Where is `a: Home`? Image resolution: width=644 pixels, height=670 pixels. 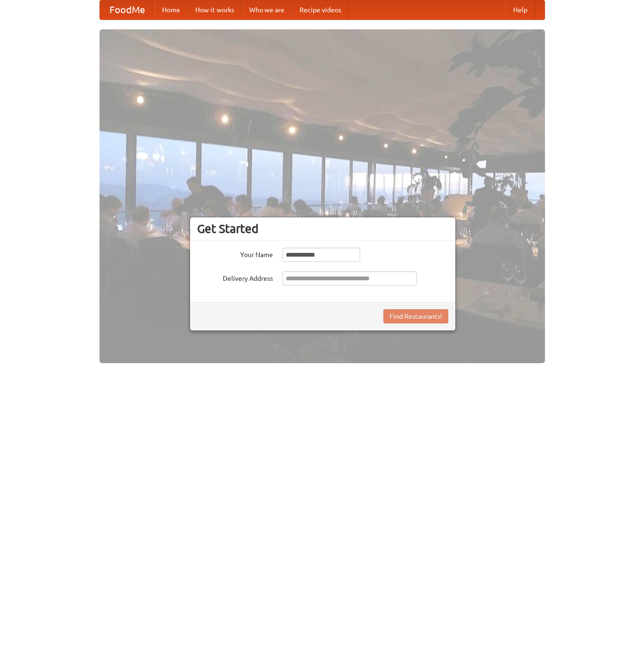
a: Home is located at coordinates (171, 10).